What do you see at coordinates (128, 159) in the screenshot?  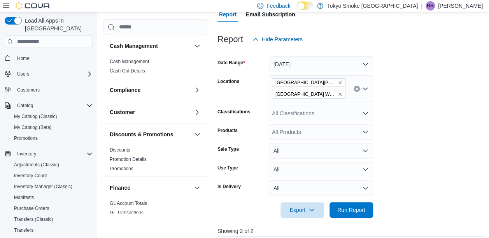 I see `a: Promotion Details` at bounding box center [128, 159].